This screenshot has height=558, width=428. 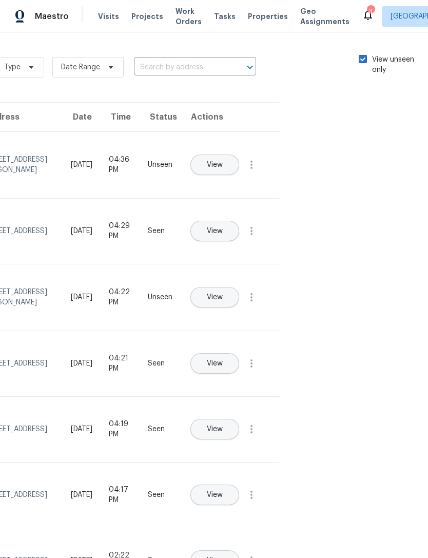 I want to click on span: Visits, so click(x=108, y=16).